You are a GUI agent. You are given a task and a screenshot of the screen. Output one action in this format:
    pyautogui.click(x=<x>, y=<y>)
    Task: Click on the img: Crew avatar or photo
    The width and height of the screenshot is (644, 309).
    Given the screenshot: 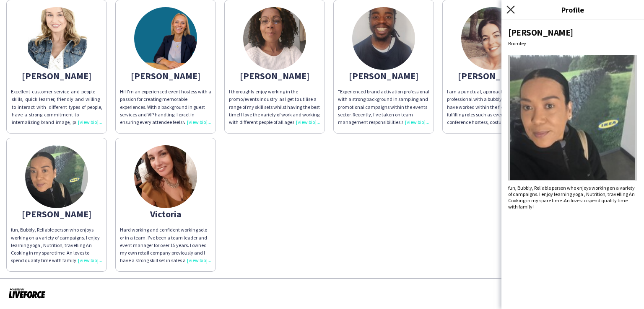 What is the action you would take?
    pyautogui.click(x=572, y=118)
    